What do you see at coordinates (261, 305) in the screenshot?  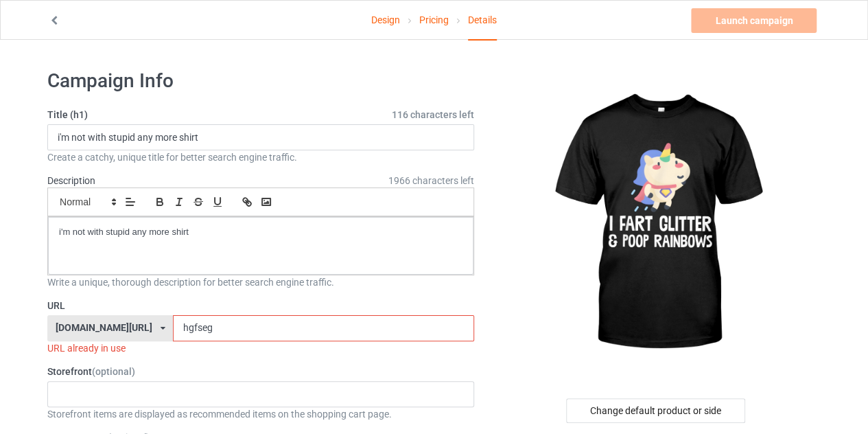 I see `label: URL` at bounding box center [261, 305].